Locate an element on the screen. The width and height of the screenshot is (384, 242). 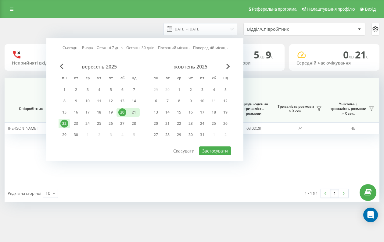
span: Вихід is located at coordinates (370, 9).